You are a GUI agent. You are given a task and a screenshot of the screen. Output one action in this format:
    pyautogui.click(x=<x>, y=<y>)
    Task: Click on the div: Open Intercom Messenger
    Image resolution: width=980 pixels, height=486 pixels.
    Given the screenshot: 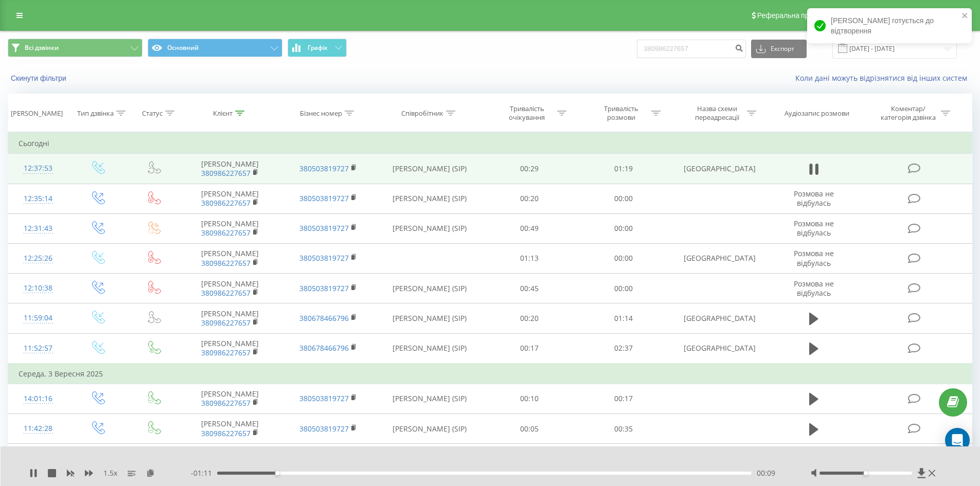 What is the action you would take?
    pyautogui.click(x=957, y=440)
    